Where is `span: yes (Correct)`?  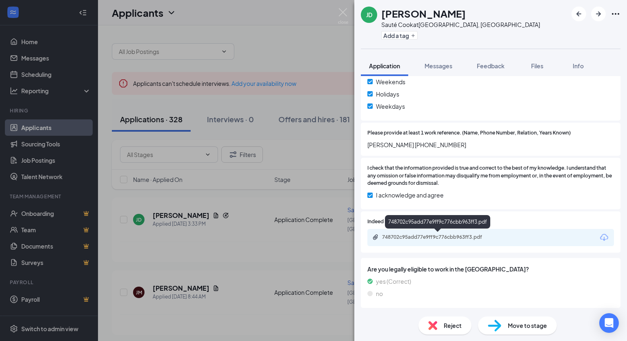
span: yes (Correct) is located at coordinates (394, 281).